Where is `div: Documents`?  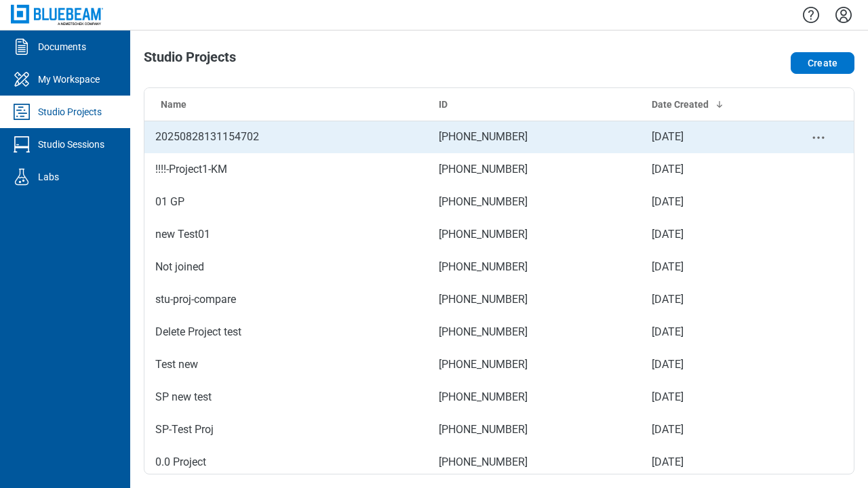
div: Documents is located at coordinates (62, 47).